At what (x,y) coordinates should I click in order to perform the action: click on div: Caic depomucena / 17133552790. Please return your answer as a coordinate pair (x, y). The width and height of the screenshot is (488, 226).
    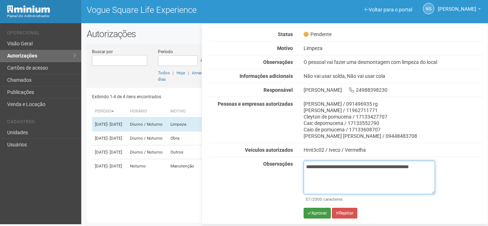
    Looking at the image, I should click on (392, 123).